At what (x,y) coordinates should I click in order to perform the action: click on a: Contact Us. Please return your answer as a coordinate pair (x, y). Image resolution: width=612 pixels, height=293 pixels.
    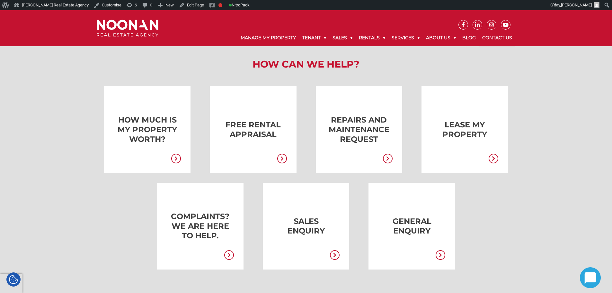
    Looking at the image, I should click on (497, 38).